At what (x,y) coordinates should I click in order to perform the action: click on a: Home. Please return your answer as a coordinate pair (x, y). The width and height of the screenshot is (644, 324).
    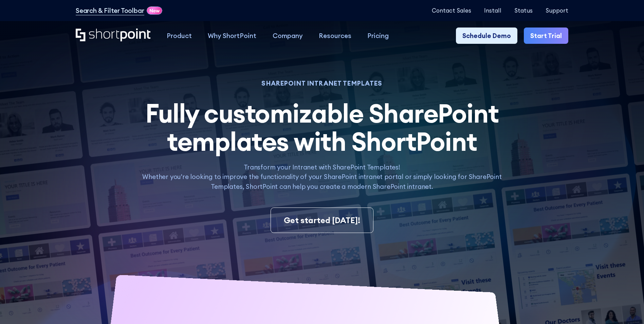
    Looking at the image, I should click on (113, 35).